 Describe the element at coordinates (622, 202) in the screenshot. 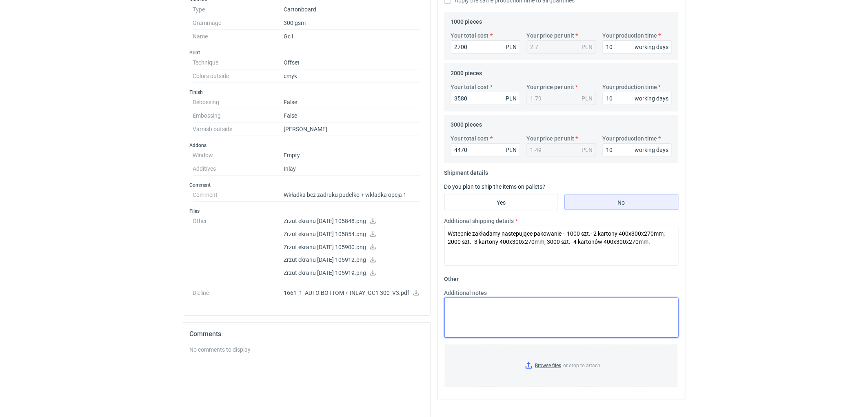

I see `label: No` at that location.